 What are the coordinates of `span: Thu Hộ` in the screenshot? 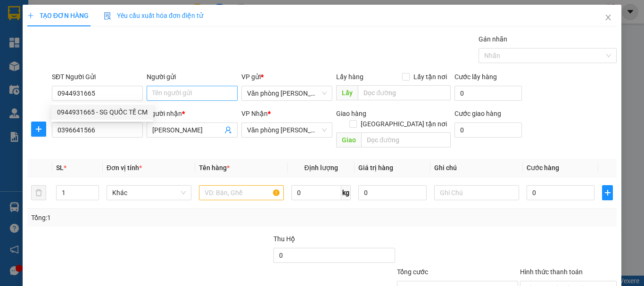 It's located at (284, 239).